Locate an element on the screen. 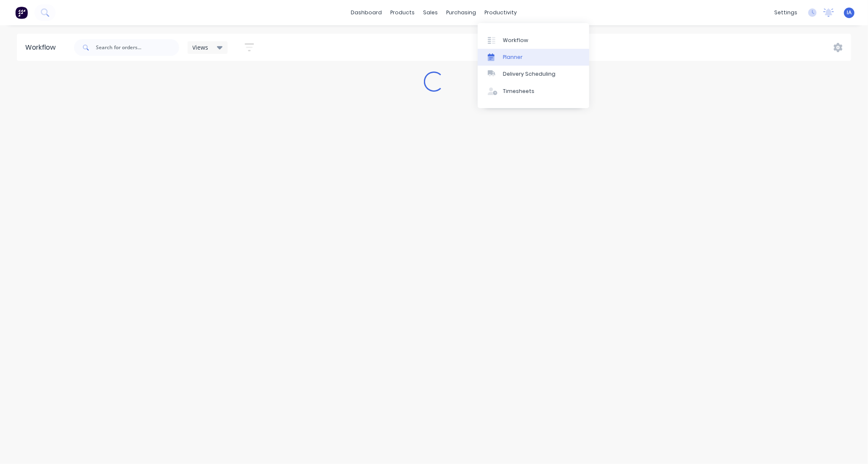 Image resolution: width=868 pixels, height=464 pixels. a: Timesheets is located at coordinates (533, 91).